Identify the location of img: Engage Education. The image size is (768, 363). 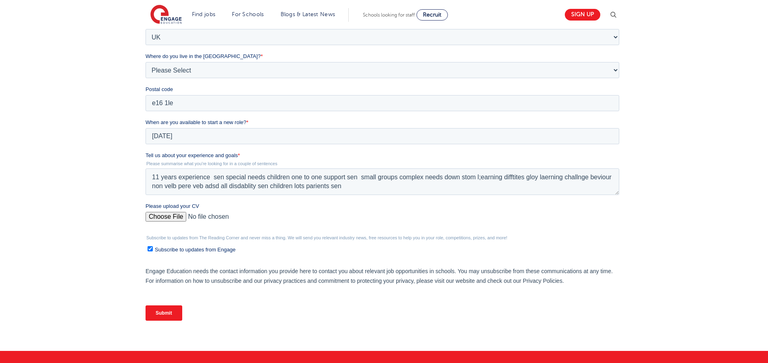
(166, 15).